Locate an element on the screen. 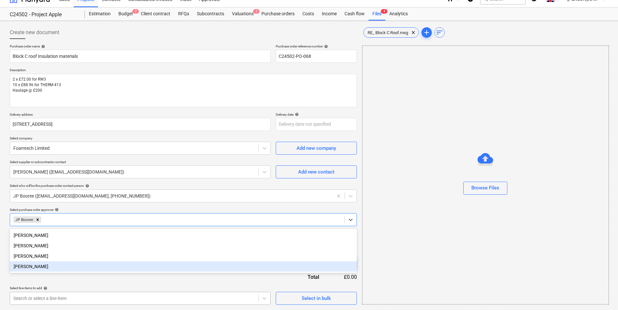 This screenshot has height=310, width=618. p: Select supplier or subcontractor contact is located at coordinates (140, 162).